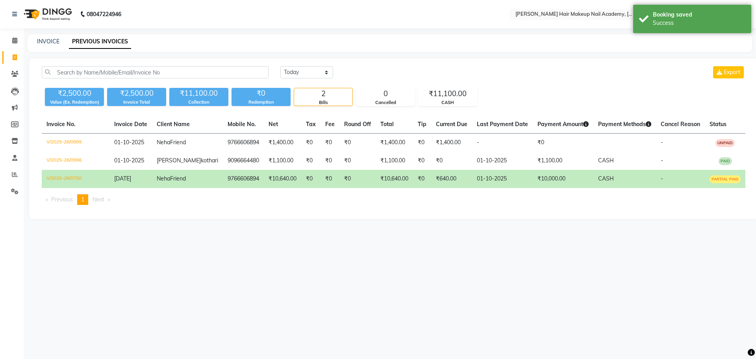 This screenshot has height=359, width=756. I want to click on span: kothari, so click(209, 160).